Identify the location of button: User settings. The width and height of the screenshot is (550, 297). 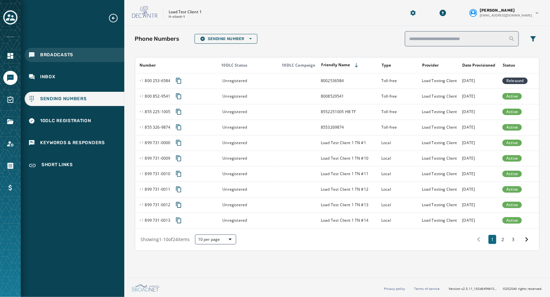
(504, 13).